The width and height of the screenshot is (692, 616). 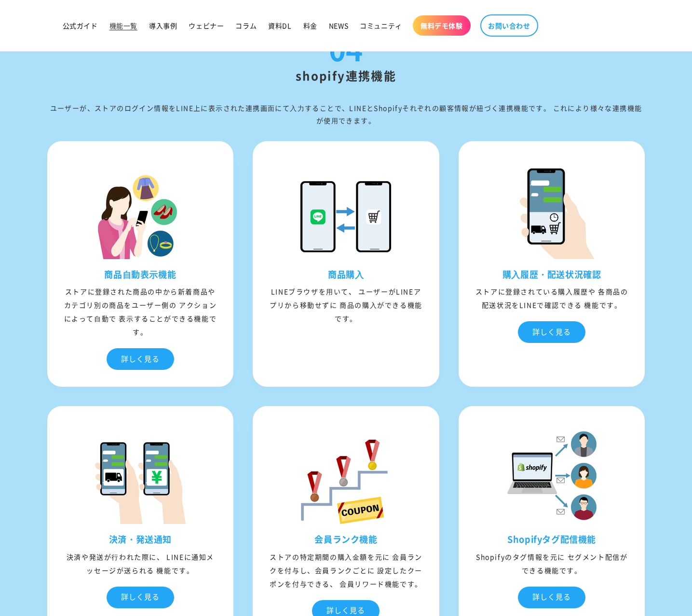 What do you see at coordinates (123, 26) in the screenshot?
I see `span: 機能一覧` at bounding box center [123, 26].